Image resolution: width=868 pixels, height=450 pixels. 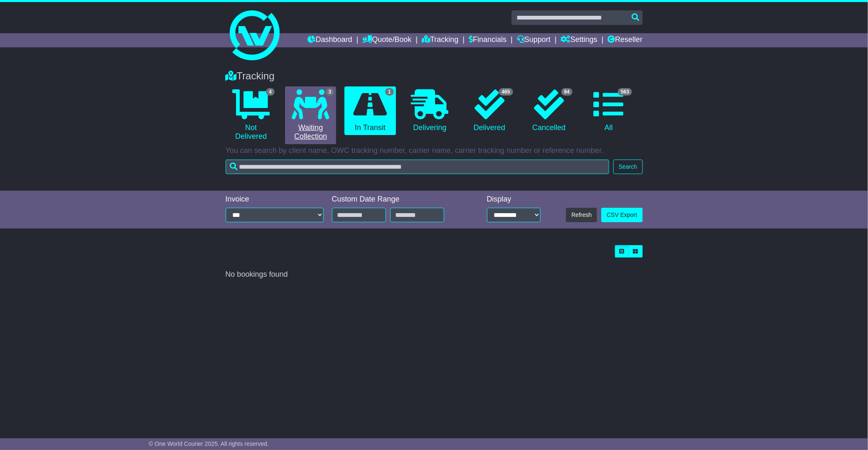 What do you see at coordinates (251, 115) in the screenshot?
I see `a: 4 Not Delivered` at bounding box center [251, 115].